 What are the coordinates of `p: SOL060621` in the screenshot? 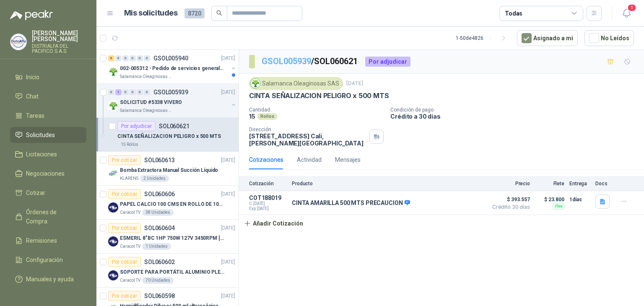 It's located at (174, 126).